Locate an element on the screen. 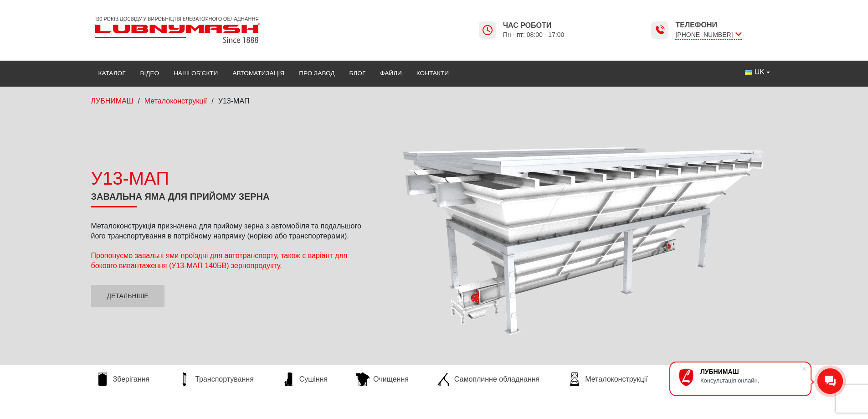  span: У13-МАП is located at coordinates (233, 101).